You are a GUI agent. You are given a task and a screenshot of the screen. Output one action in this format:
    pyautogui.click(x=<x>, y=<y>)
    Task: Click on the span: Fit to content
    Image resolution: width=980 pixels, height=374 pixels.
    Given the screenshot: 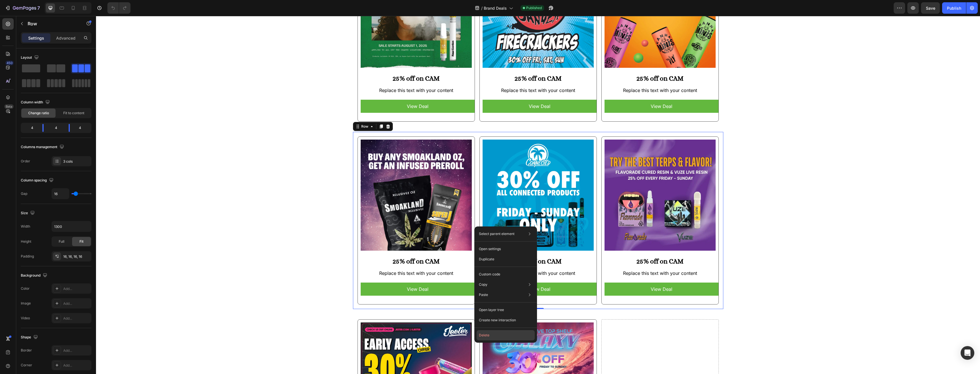 What is the action you would take?
    pyautogui.click(x=74, y=113)
    